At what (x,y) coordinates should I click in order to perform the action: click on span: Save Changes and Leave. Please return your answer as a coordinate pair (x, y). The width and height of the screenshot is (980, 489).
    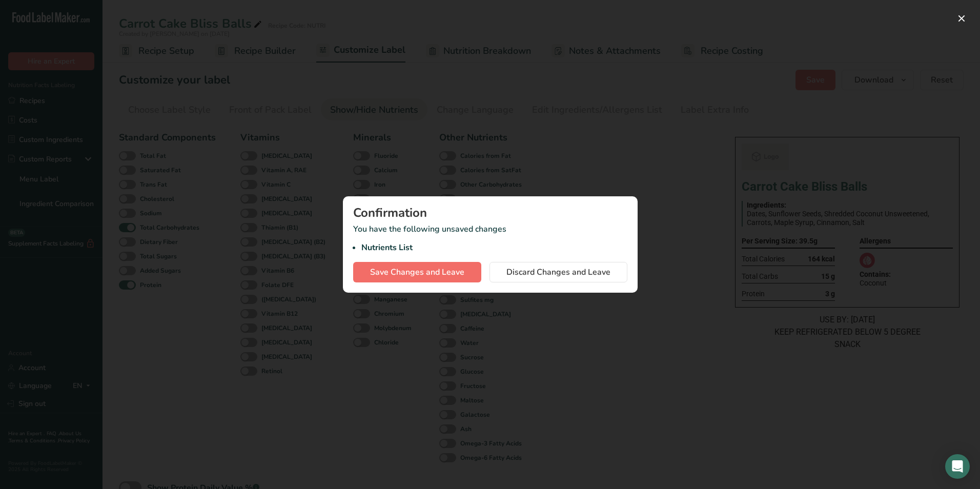
    Looking at the image, I should click on (417, 272).